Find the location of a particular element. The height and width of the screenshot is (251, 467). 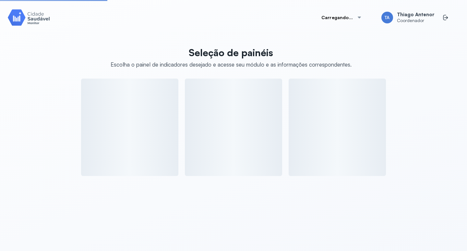

span: Coordenador is located at coordinates (416, 20).